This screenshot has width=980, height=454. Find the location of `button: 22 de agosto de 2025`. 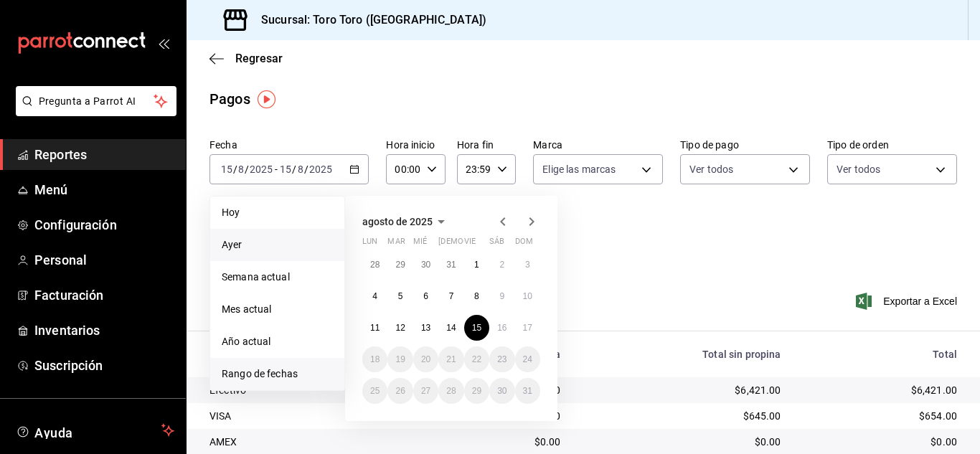

button: 22 de agosto de 2025 is located at coordinates (477, 359).